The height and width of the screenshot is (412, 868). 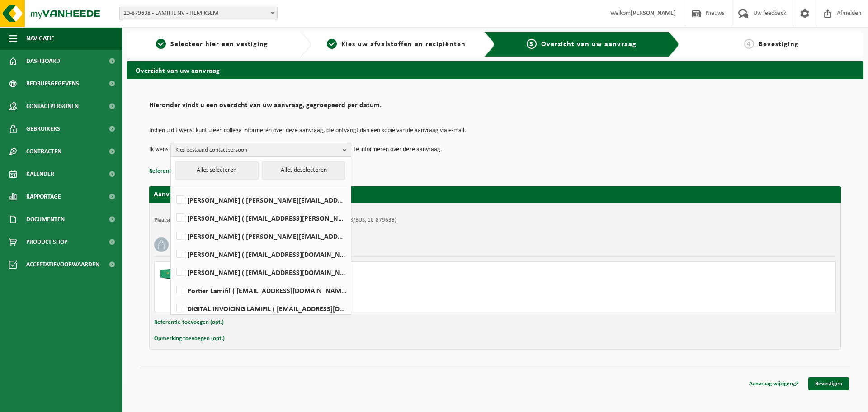 What do you see at coordinates (261, 149) in the screenshot?
I see `button: Kies bestaand contactpersoon` at bounding box center [261, 149].